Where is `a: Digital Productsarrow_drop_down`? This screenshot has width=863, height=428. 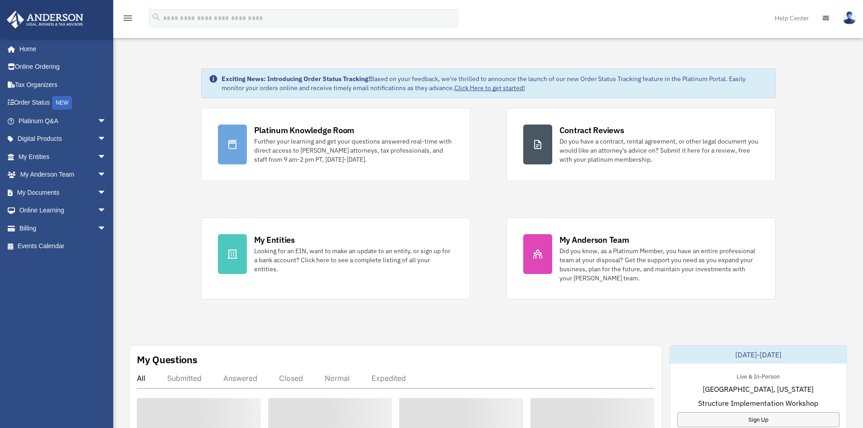 a: Digital Productsarrow_drop_down is located at coordinates (63, 139).